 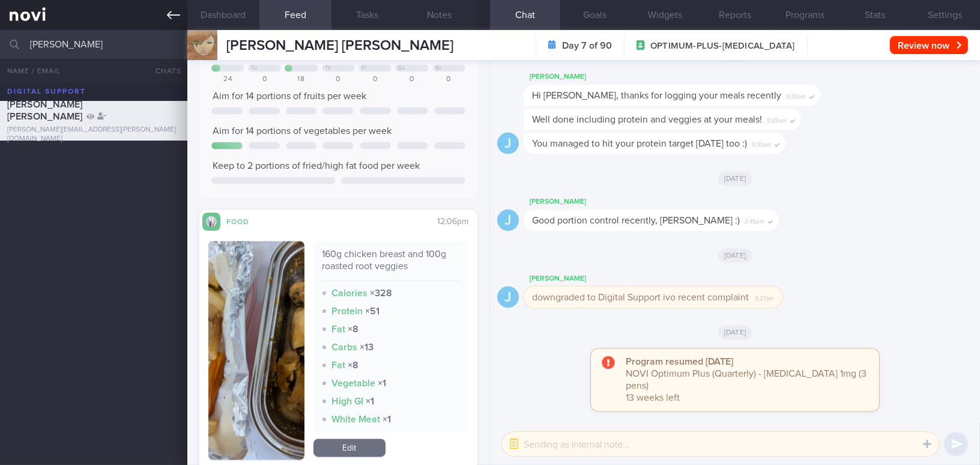 I want to click on div: Food, so click(x=244, y=221).